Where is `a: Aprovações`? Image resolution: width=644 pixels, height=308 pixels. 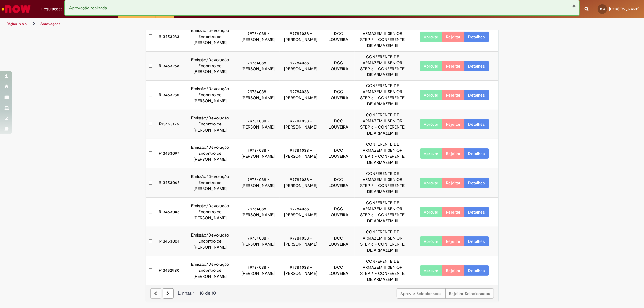
a: Aprovações is located at coordinates (50, 24).